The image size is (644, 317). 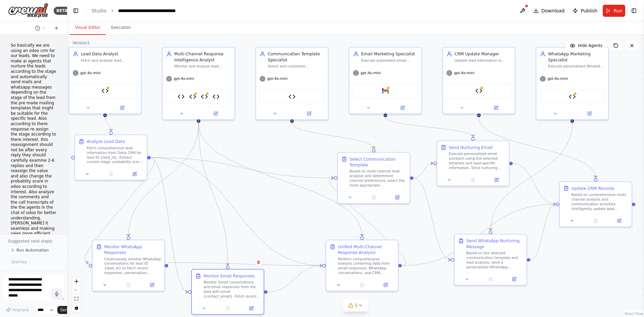 What do you see at coordinates (479, 81) in the screenshot?
I see `div: CRM Update ManagerUpdate lead information in Odoo CRM based on intelligence analysis, including s...` at bounding box center [479, 81].